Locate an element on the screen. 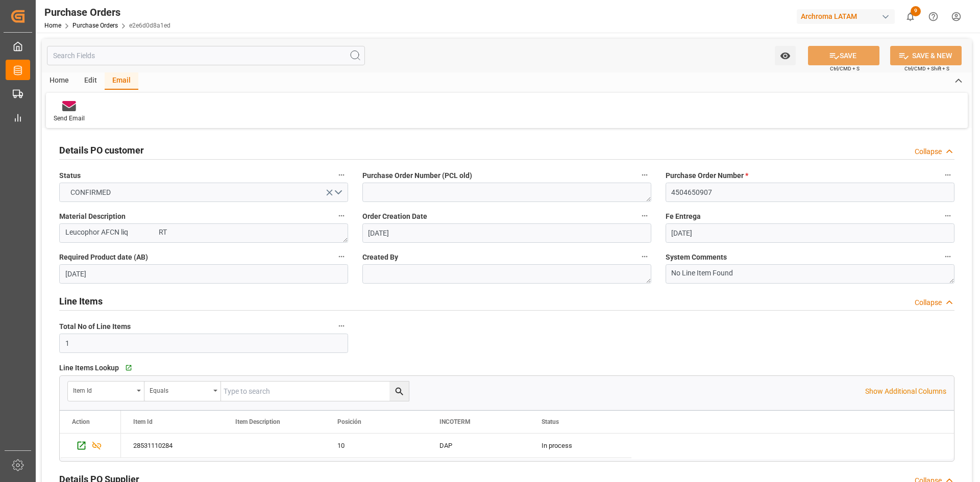  span: CONFIRMED is located at coordinates (90, 192).